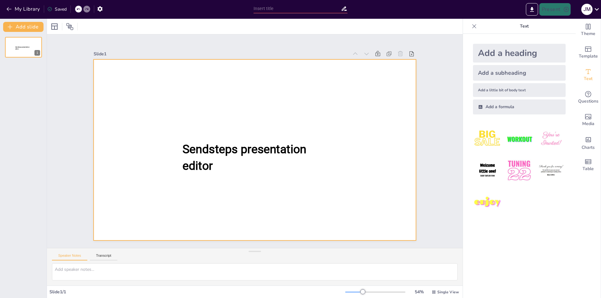  I want to click on span: Template, so click(588, 56).